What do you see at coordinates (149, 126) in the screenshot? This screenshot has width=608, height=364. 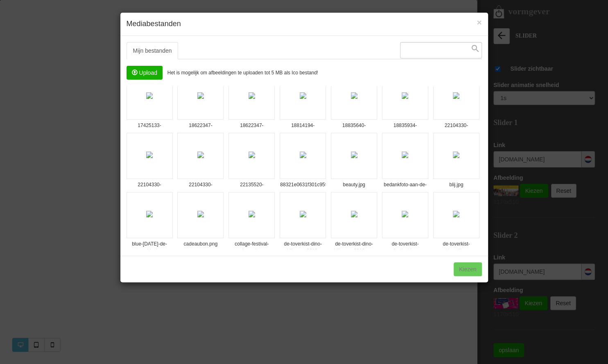 I see `span: 17425133-2040876992805864-8204266179764951502-n.jpg` at bounding box center [149, 126].